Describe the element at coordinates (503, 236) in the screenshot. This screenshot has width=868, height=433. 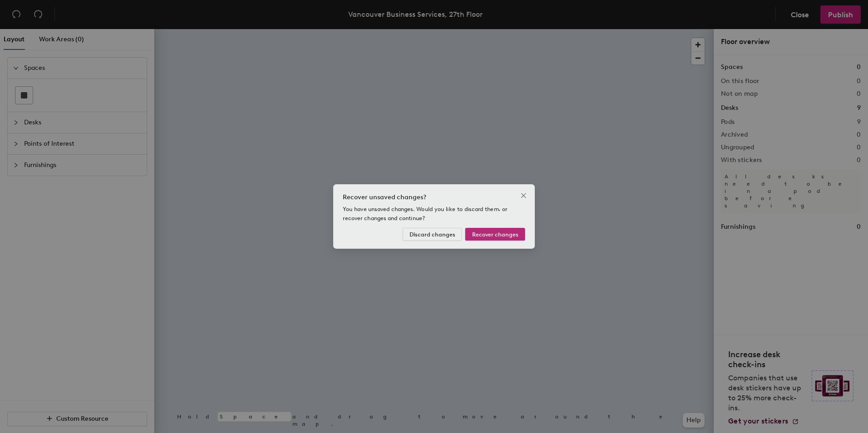
I see `button: Recover changes` at that location.